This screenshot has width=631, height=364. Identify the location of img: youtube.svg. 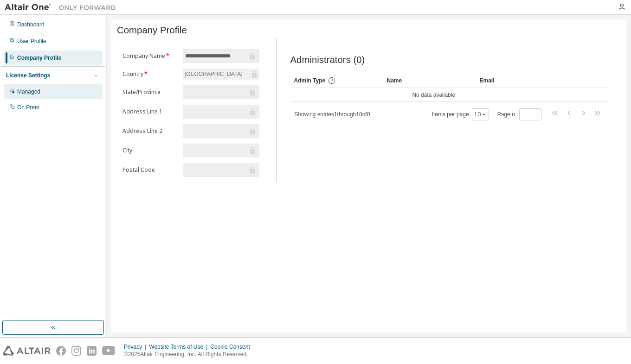
(109, 351).